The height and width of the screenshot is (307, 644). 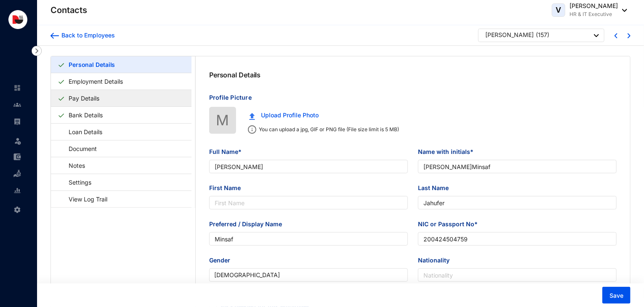 What do you see at coordinates (309, 239) in the screenshot?
I see `input: Preferred / Display Name` at bounding box center [309, 239].